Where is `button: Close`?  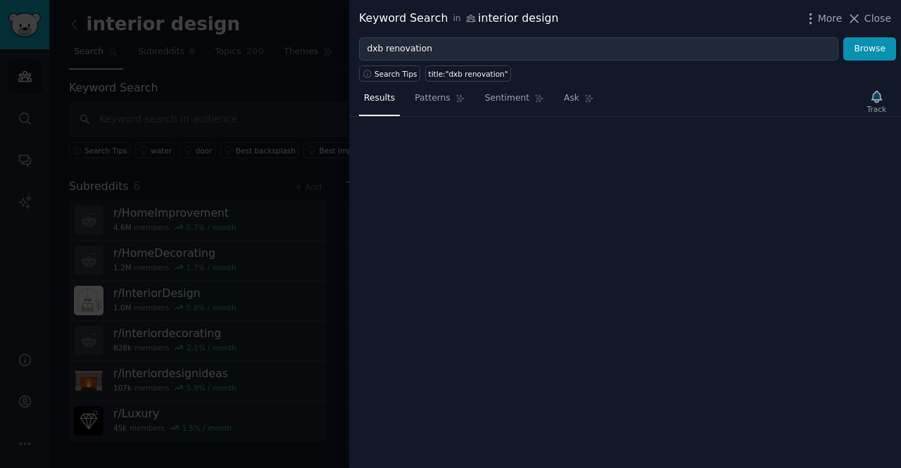 button: Close is located at coordinates (869, 18).